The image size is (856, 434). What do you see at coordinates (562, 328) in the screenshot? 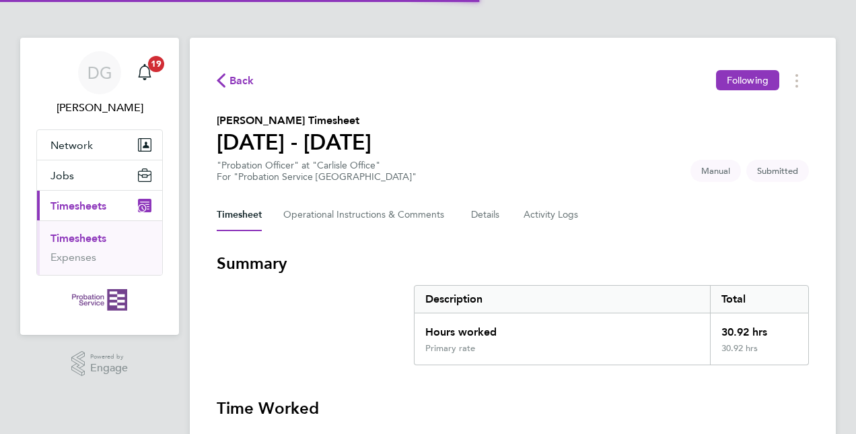
I see `div: Hours worked` at bounding box center [562, 328].